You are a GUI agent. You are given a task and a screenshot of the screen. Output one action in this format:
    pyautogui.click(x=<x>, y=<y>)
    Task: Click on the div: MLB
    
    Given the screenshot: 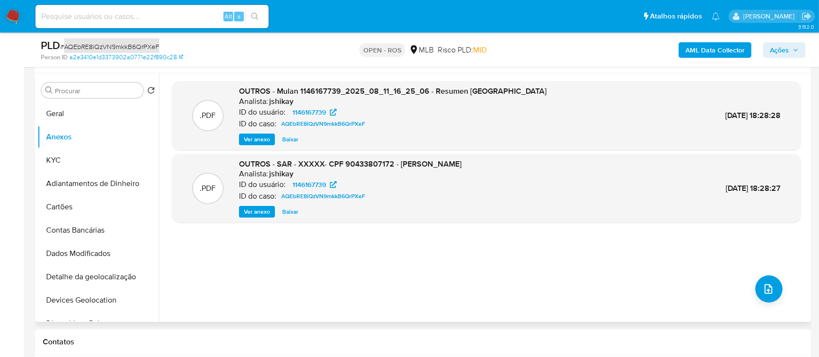 What is the action you would take?
    pyautogui.click(x=421, y=50)
    